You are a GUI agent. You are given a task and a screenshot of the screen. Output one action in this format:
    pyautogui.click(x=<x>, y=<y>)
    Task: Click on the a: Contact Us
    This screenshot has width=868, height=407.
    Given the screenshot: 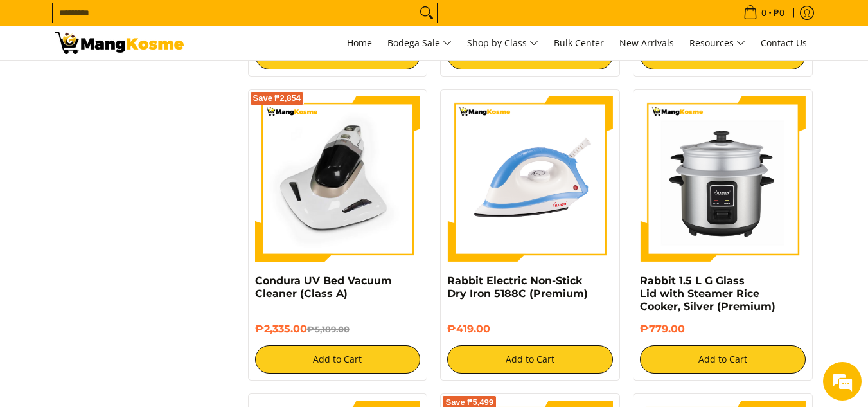 What is the action you would take?
    pyautogui.click(x=784, y=43)
    